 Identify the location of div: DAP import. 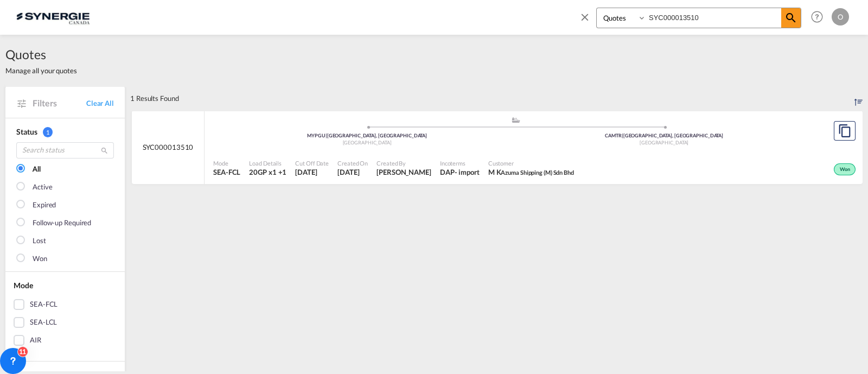
(459, 172).